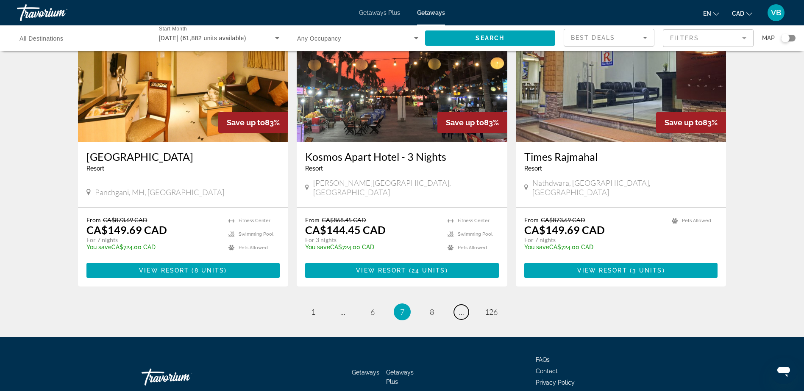 The image size is (804, 391). I want to click on button: User Menu, so click(776, 13).